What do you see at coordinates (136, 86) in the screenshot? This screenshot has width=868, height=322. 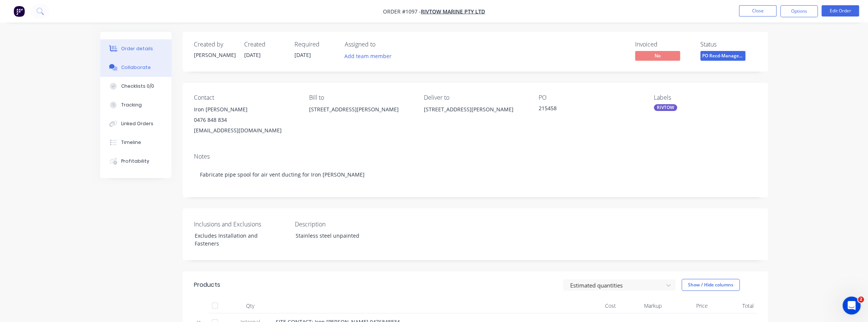 I see `button: Checklists 0/0` at bounding box center [136, 86].